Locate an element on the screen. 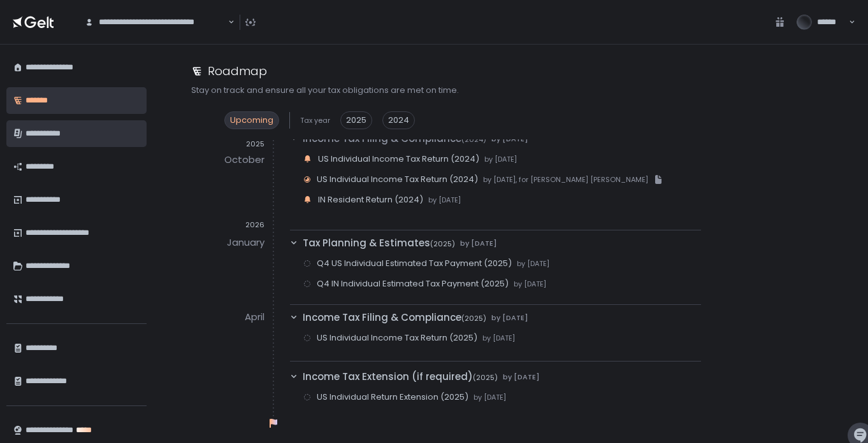 The height and width of the screenshot is (443, 868). span: 2024 is located at coordinates (398, 120).